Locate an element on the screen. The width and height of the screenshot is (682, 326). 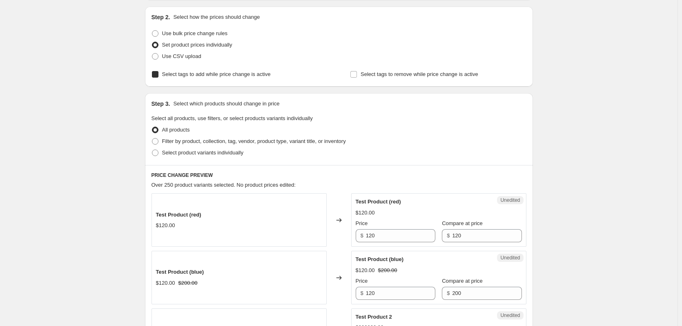
span: Select tags to add while price change is active is located at coordinates (216, 74).